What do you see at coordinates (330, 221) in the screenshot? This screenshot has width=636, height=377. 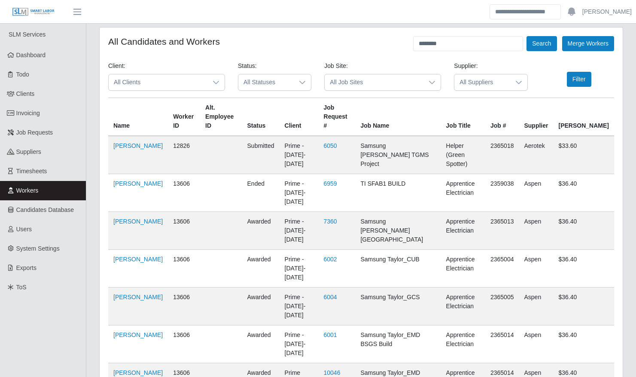 I see `a: 7360` at bounding box center [330, 221].